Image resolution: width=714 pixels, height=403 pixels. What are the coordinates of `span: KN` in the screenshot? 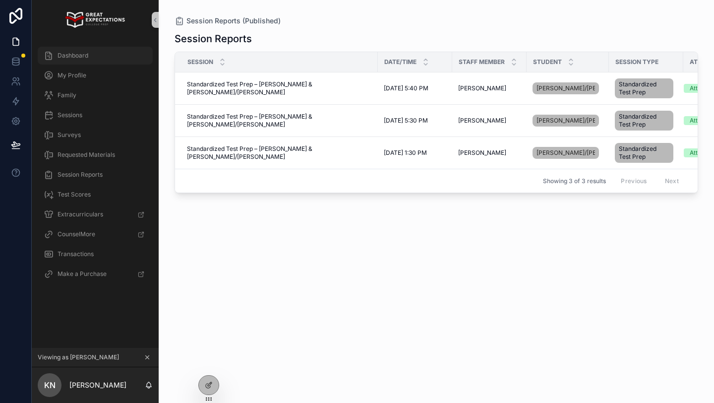 It's located at (50, 385).